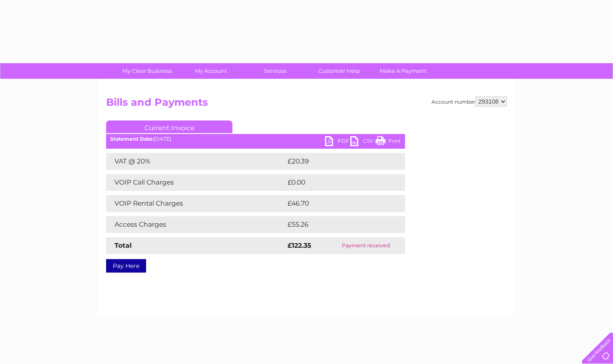  I want to click on h2: Bills and Payments, so click(306, 104).